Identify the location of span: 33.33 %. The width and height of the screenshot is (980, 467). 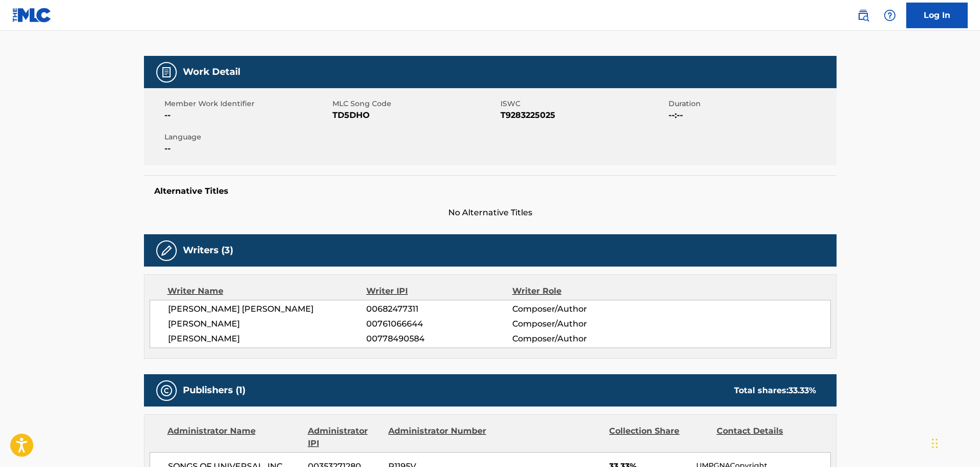
(802, 390).